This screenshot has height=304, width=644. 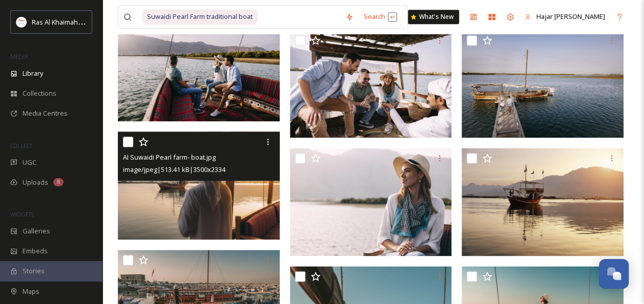 What do you see at coordinates (30, 162) in the screenshot?
I see `span: UGC` at bounding box center [30, 162].